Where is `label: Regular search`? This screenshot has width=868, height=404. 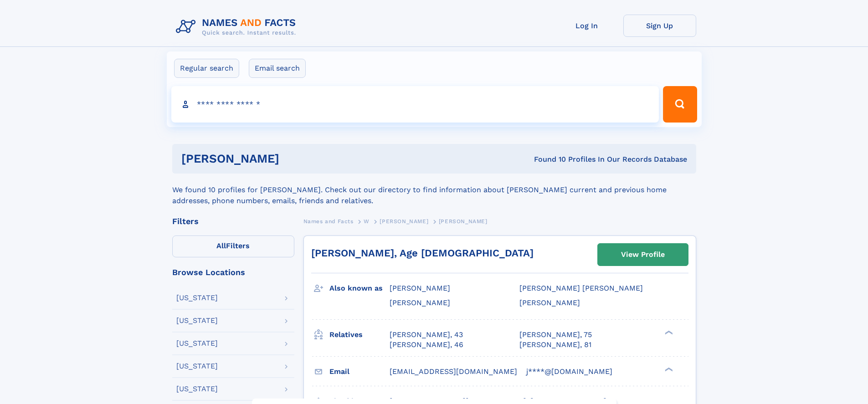
label: Regular search is located at coordinates (207, 68).